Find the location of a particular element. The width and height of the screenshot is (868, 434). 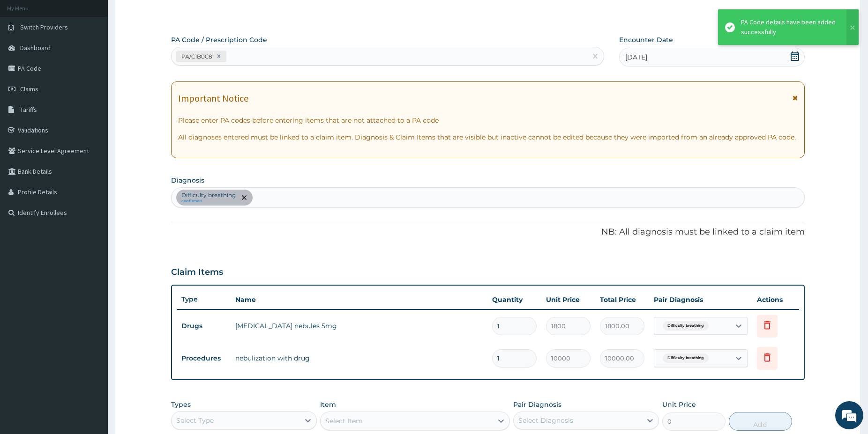

h3: Claim Items is located at coordinates (197, 273).